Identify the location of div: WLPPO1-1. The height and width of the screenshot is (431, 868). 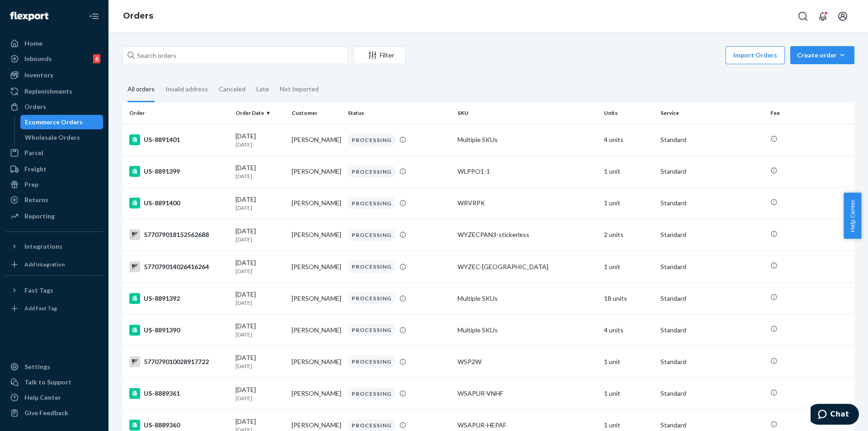
(527, 171).